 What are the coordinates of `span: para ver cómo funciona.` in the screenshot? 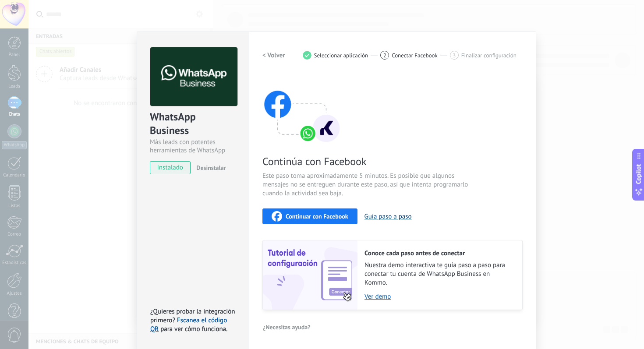 It's located at (193, 329).